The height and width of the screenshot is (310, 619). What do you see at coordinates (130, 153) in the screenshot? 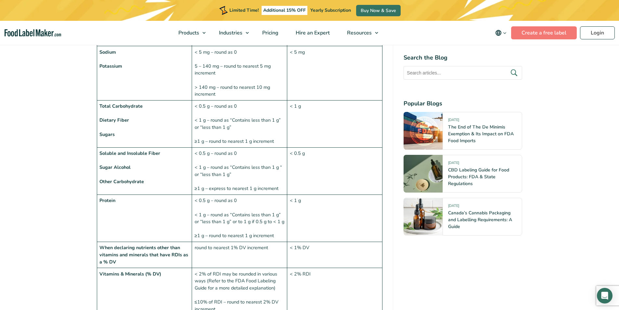
I see `strong: Soluble and Insoluble Fiber` at bounding box center [130, 153].